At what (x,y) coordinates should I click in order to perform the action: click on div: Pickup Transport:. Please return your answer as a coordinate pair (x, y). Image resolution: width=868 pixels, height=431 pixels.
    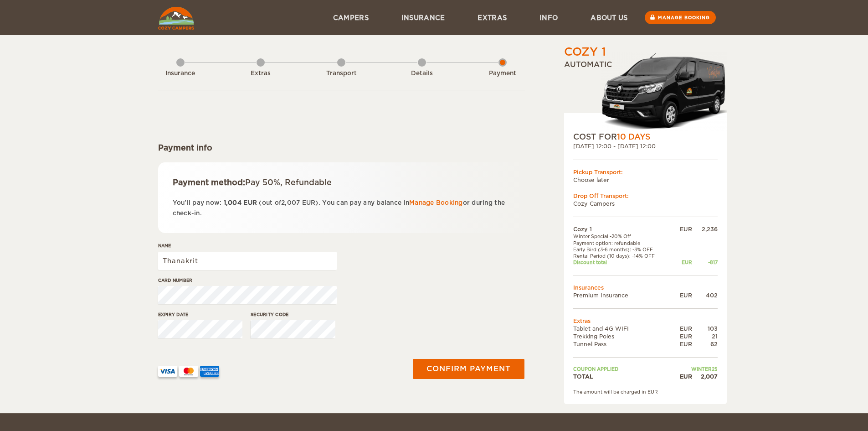
    Looking at the image, I should click on (645, 172).